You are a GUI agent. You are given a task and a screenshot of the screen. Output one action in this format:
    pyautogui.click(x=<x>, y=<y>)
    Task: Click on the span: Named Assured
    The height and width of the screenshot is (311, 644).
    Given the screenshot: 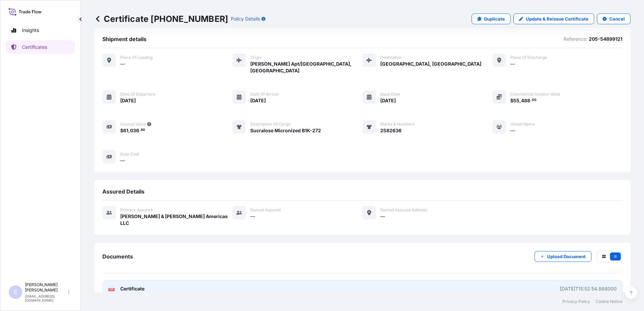 What is the action you would take?
    pyautogui.click(x=265, y=210)
    